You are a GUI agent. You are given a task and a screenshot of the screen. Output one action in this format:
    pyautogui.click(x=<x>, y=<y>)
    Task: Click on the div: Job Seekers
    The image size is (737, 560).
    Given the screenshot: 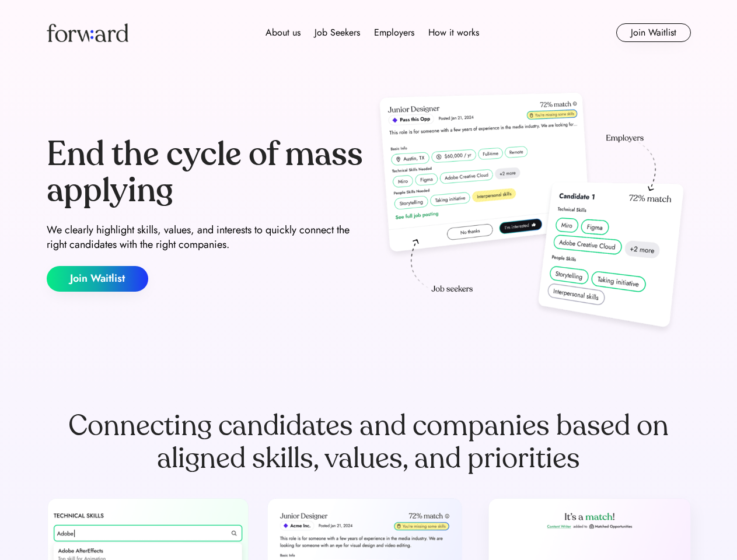 What is the action you would take?
    pyautogui.click(x=337, y=33)
    